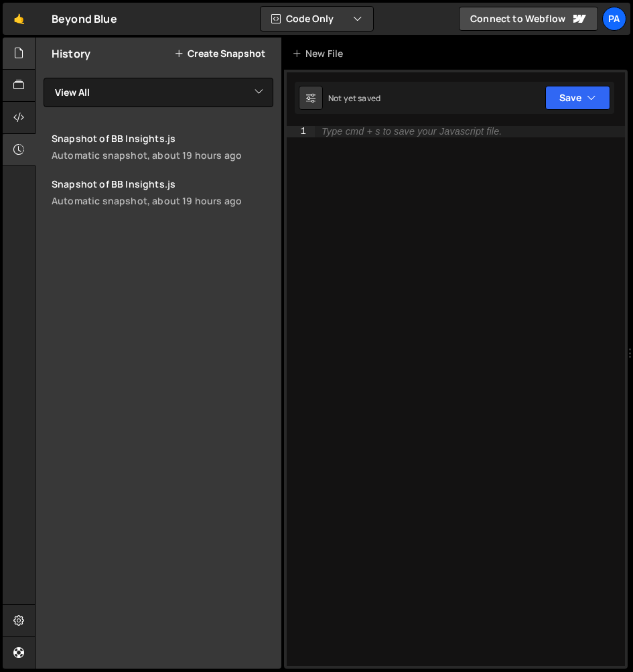  I want to click on div: Beyond Blue, so click(85, 19).